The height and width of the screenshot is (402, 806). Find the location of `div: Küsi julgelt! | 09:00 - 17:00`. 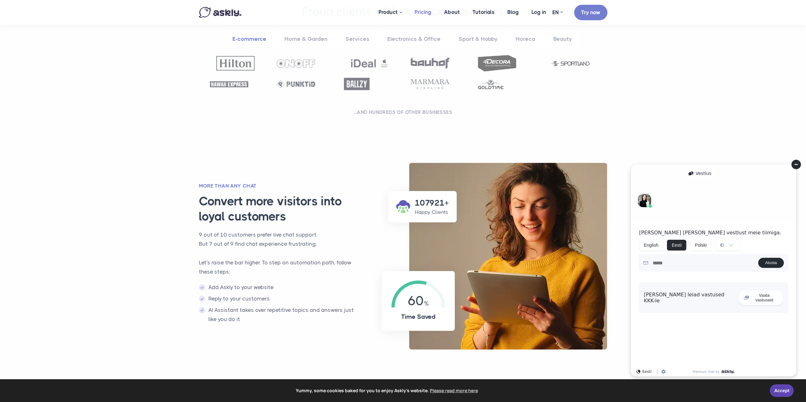

div: Küsi julgelt! | 09:00 - 17:00 is located at coordinates (76, 46).